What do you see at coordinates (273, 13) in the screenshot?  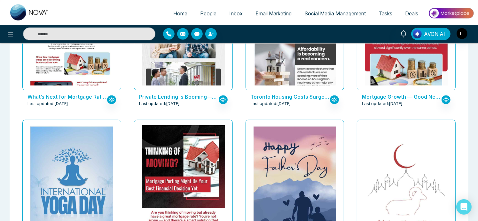 I see `span: Email Marketing` at bounding box center [273, 13].